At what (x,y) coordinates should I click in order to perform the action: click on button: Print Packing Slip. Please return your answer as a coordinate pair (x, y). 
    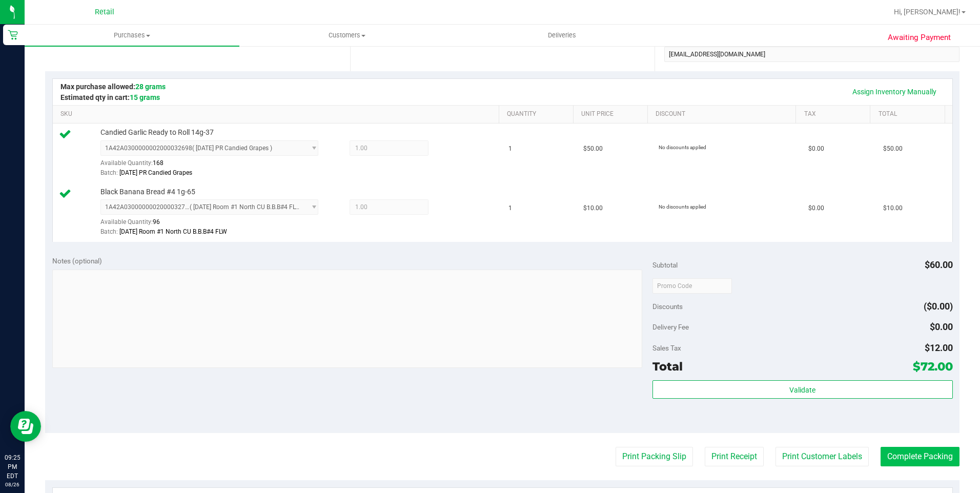
    Looking at the image, I should click on (654, 457).